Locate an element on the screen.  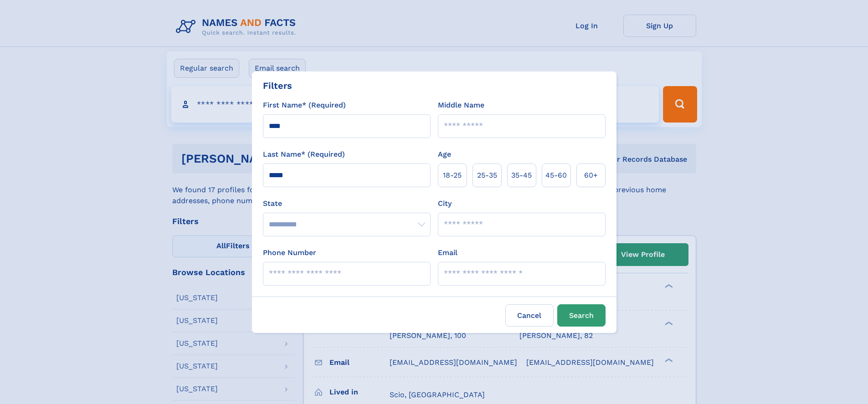
span: 35‑45 is located at coordinates (521, 175).